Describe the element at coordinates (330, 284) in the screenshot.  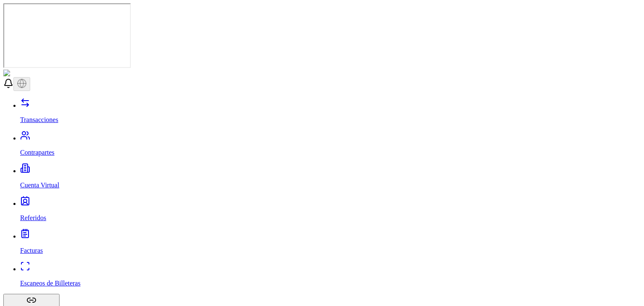
I see `p: Escaneos de Billeteras` at that location.